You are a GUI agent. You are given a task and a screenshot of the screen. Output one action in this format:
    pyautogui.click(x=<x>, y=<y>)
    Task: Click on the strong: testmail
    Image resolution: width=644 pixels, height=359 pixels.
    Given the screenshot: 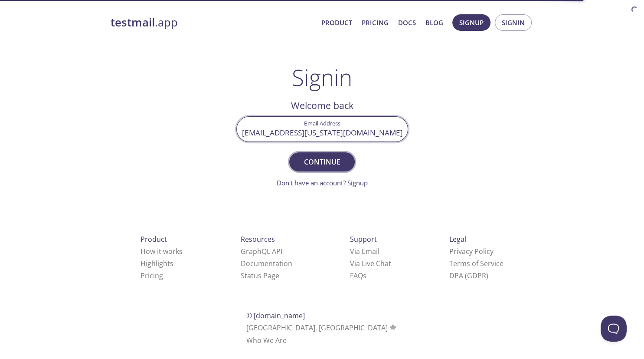 What is the action you would take?
    pyautogui.click(x=133, y=22)
    